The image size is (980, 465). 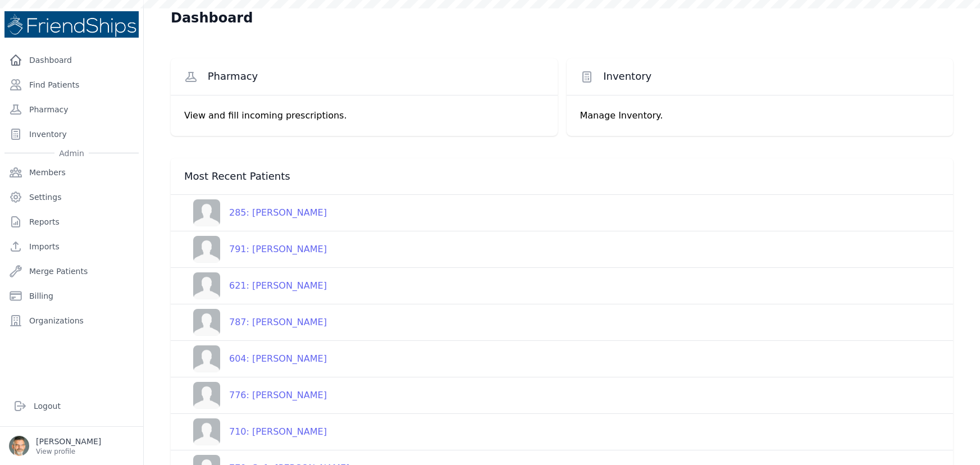 I want to click on span: Pharmacy, so click(x=233, y=76).